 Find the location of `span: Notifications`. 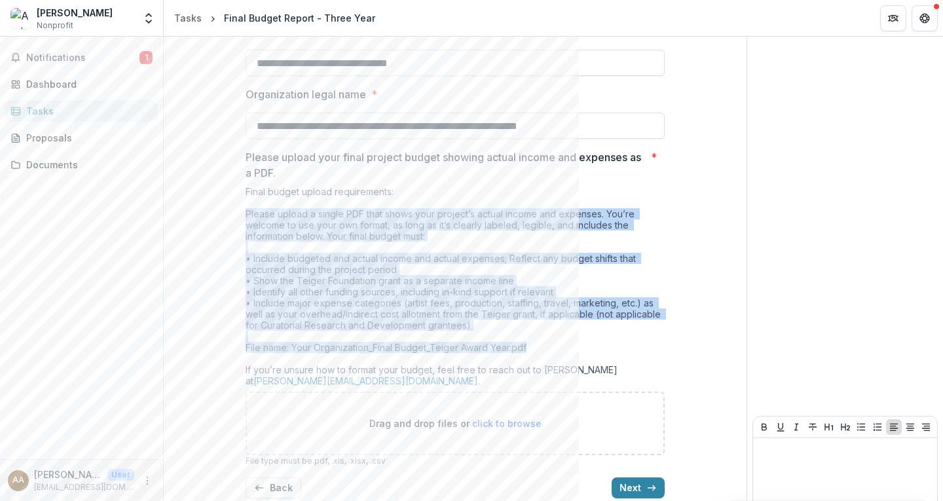

span: Notifications is located at coordinates (82, 58).